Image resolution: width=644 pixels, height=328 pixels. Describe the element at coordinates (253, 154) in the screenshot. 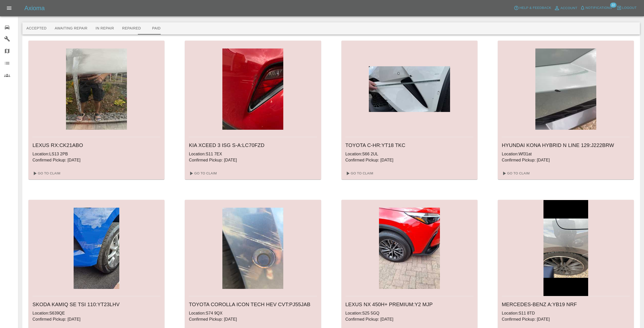

I see `p: Location: S11 7EX` at that location.